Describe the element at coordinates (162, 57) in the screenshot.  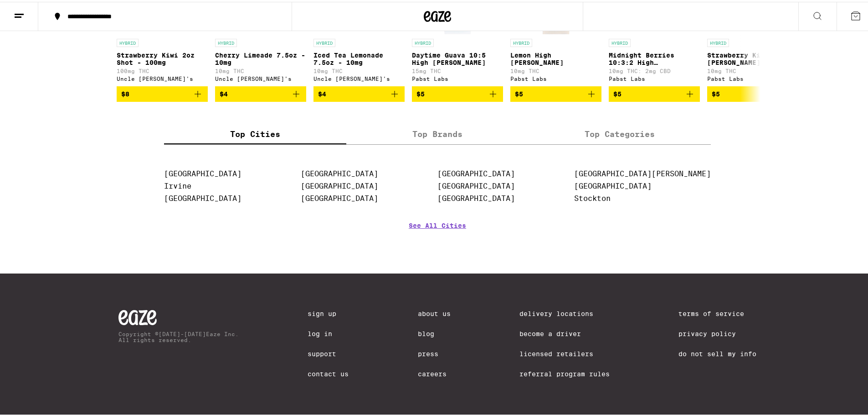
I see `p: Strawberry Kiwi 2oz Shot - 100mg` at that location.